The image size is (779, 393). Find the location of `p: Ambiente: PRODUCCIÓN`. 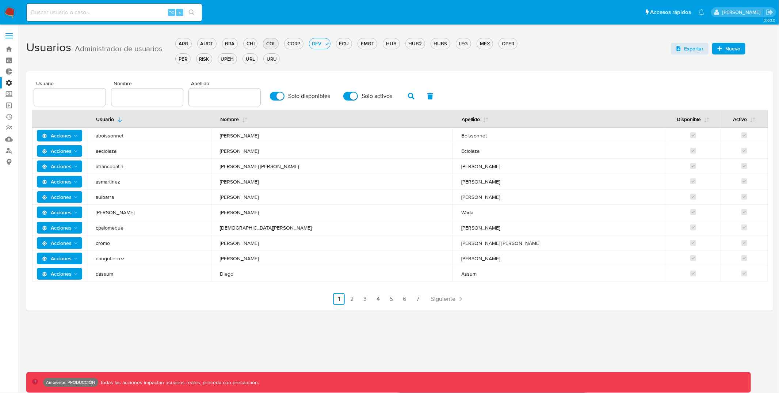

p: Ambiente: PRODUCCIÓN is located at coordinates (70, 382).